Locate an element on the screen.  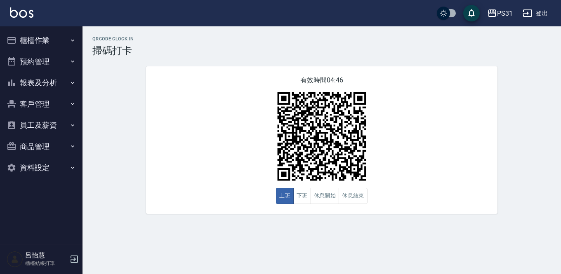
button: 客戶管理 is located at coordinates (41, 104).